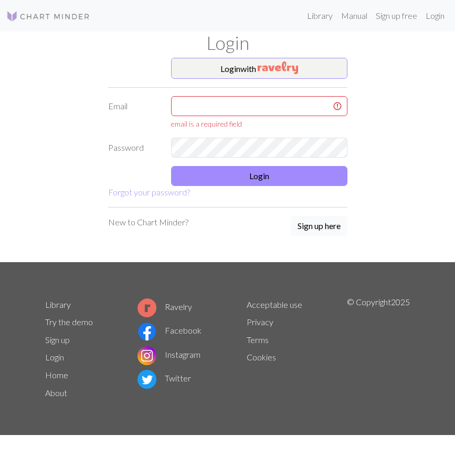 This screenshot has height=476, width=455. What do you see at coordinates (165, 307) in the screenshot?
I see `a: Ravelry` at bounding box center [165, 307].